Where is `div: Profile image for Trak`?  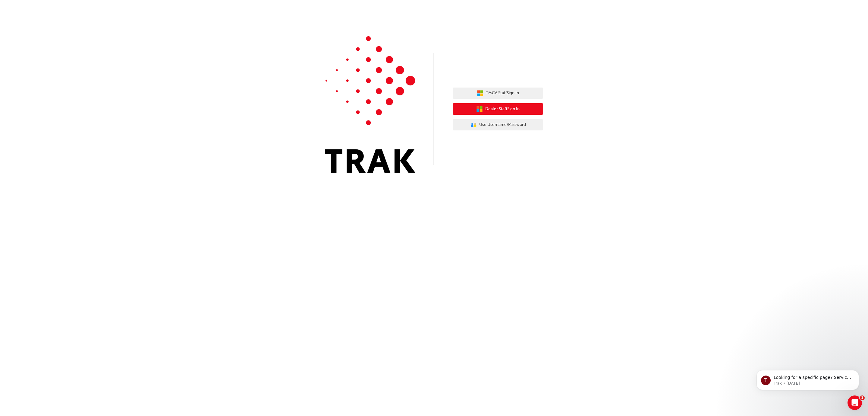
div: Profile image for Trak is located at coordinates (18, 23).